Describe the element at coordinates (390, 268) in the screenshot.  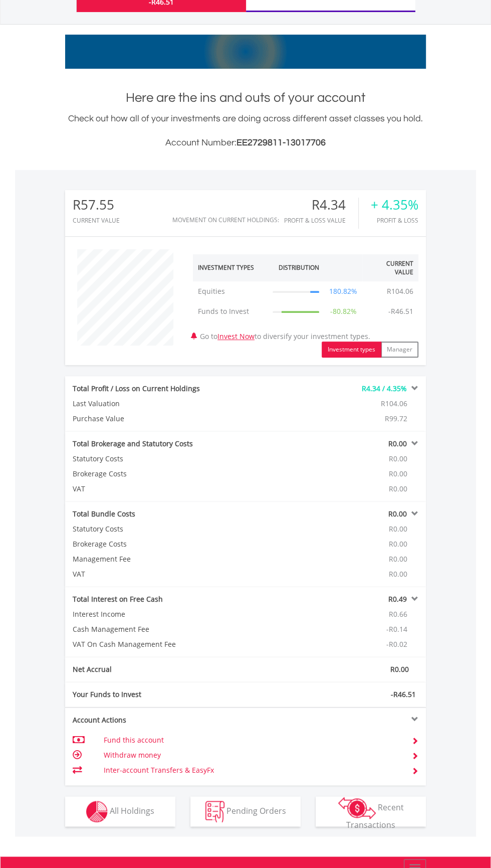
I see `th: Current Value` at that location.